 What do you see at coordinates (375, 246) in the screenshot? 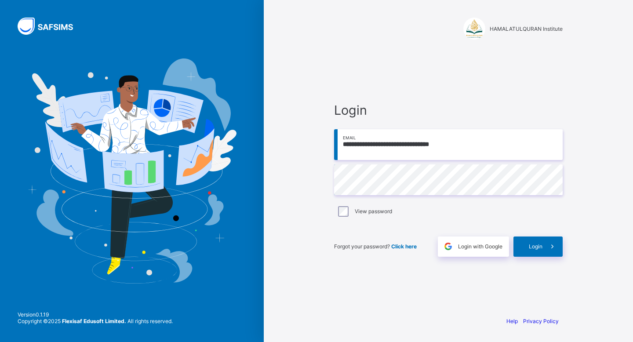
I see `span: Forgot your password?` at bounding box center [375, 246].